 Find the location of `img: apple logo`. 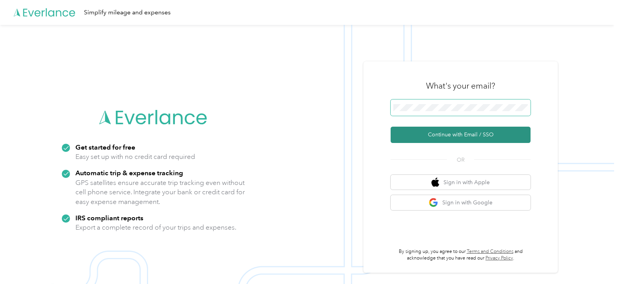

img: apple logo is located at coordinates (435, 182).